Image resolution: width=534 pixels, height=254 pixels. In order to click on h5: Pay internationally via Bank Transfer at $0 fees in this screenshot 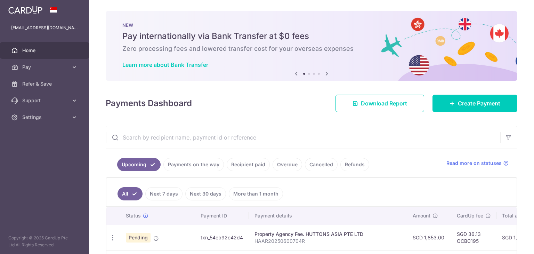, I will do `click(312, 36)`.